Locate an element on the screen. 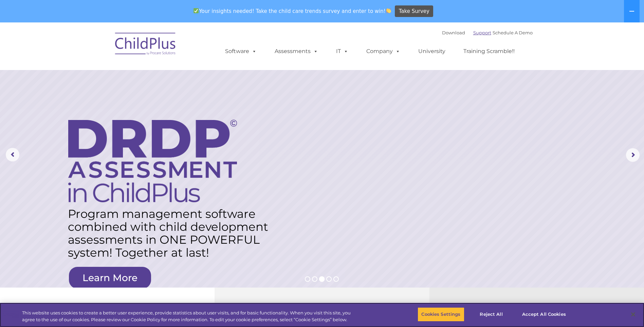  a: Company is located at coordinates (383, 51).